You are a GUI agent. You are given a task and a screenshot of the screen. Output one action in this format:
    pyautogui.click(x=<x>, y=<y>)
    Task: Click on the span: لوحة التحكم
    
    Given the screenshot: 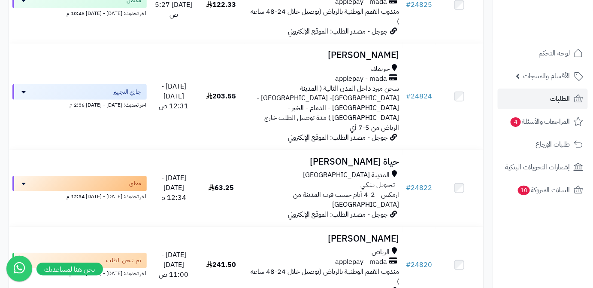 What is the action you would take?
    pyautogui.click(x=555, y=53)
    